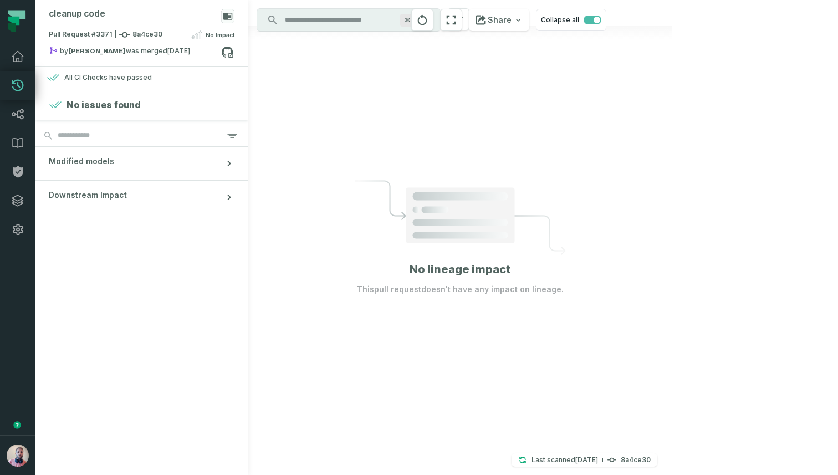 The width and height of the screenshot is (838, 475). What do you see at coordinates (18, 456) in the screenshot?
I see `img: avatar of Idan Shabi` at bounding box center [18, 456].